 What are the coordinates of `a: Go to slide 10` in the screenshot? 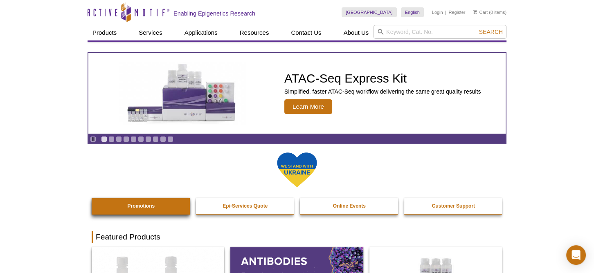 It's located at (170, 139).